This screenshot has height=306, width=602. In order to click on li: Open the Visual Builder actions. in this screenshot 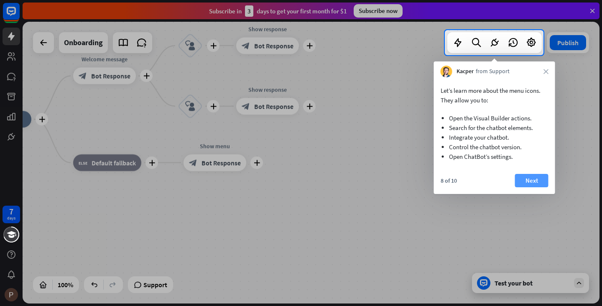, I will do `click(495, 118)`.